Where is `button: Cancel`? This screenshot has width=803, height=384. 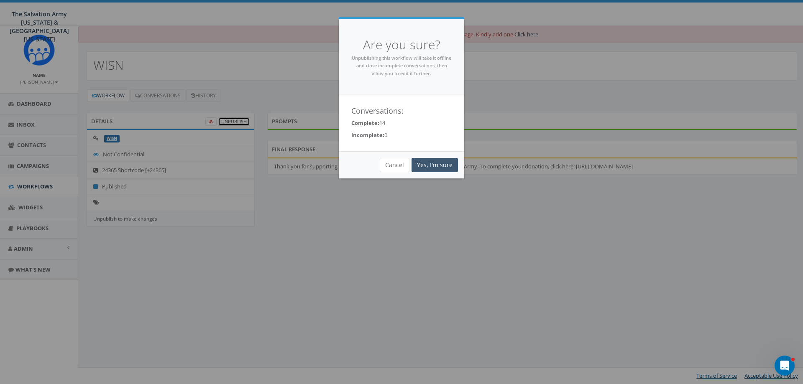 button: Cancel is located at coordinates (394, 165).